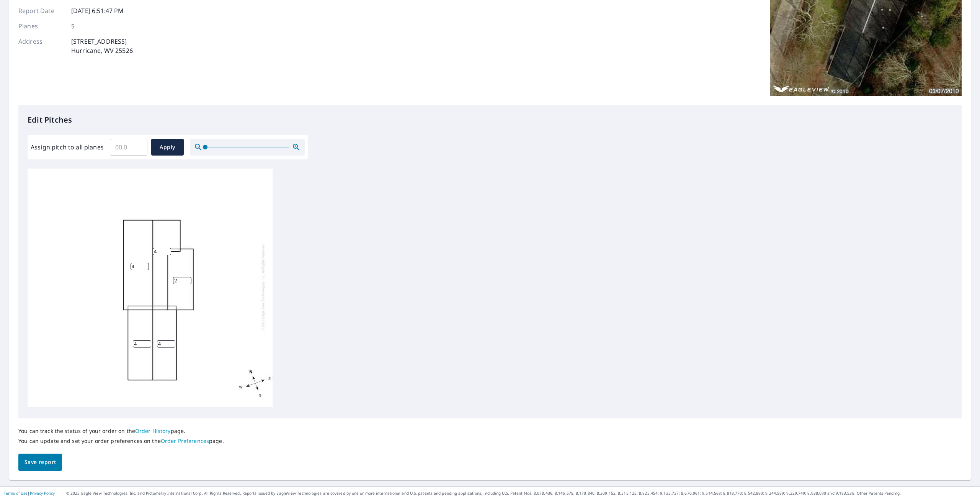 The height and width of the screenshot is (500, 980). Describe the element at coordinates (185, 440) in the screenshot. I see `a: Order Preferences` at that location.